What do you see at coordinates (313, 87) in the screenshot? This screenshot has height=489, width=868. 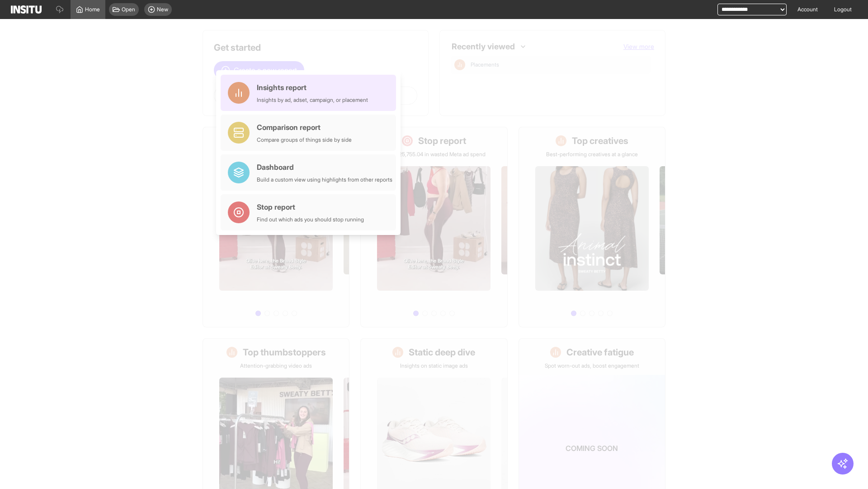 I see `div: Insights report` at bounding box center [313, 87].